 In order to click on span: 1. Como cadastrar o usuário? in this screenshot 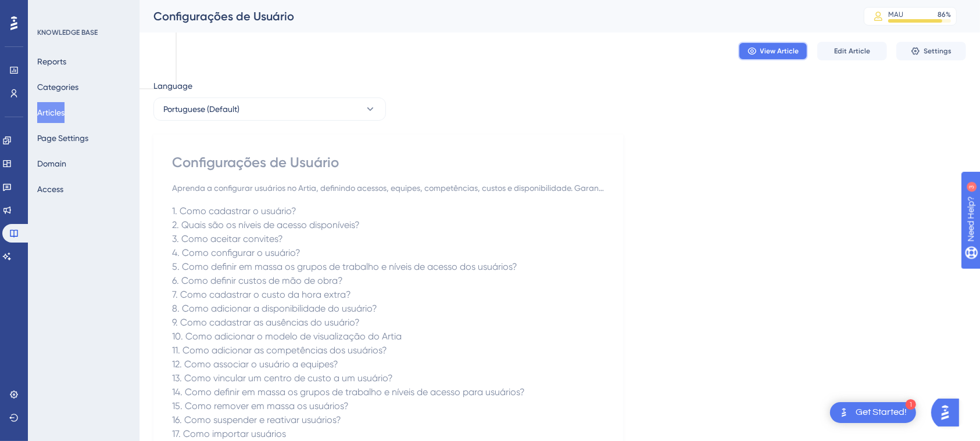, I will do `click(234, 211)`.